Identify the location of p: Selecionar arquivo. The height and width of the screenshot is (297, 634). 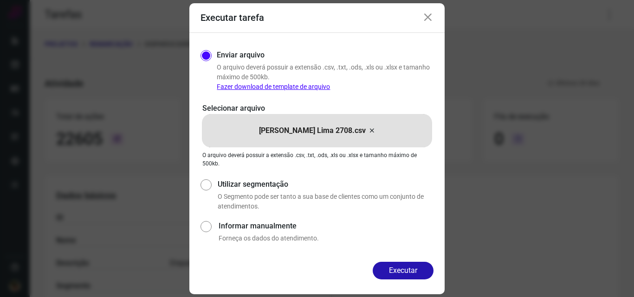
(317, 109).